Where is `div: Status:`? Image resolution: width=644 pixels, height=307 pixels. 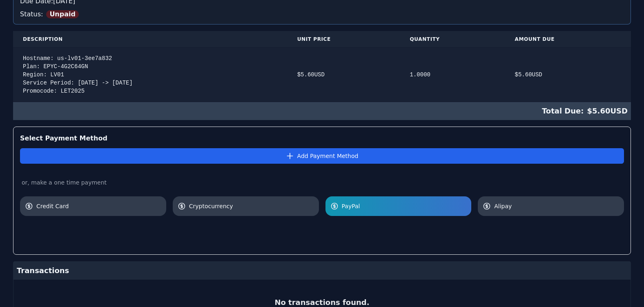 div: Status: is located at coordinates (322, 13).